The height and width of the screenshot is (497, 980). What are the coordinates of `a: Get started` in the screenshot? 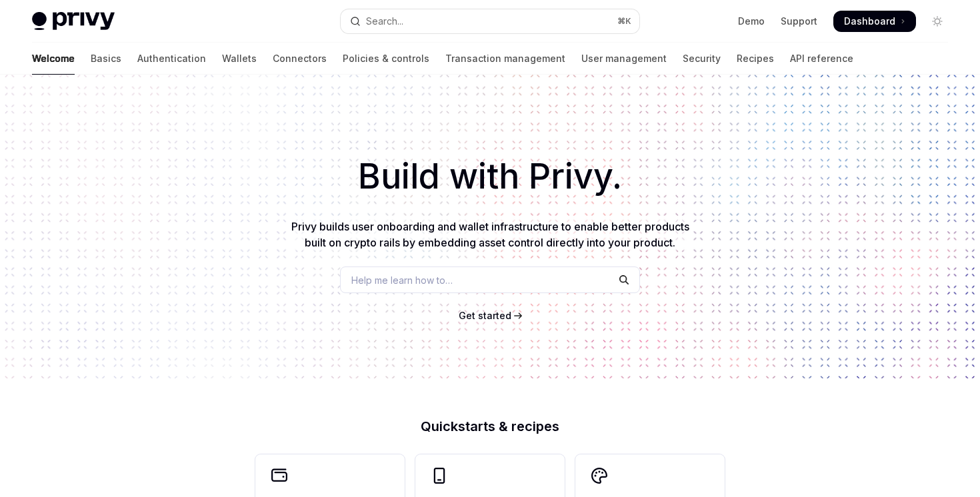 It's located at (485, 315).